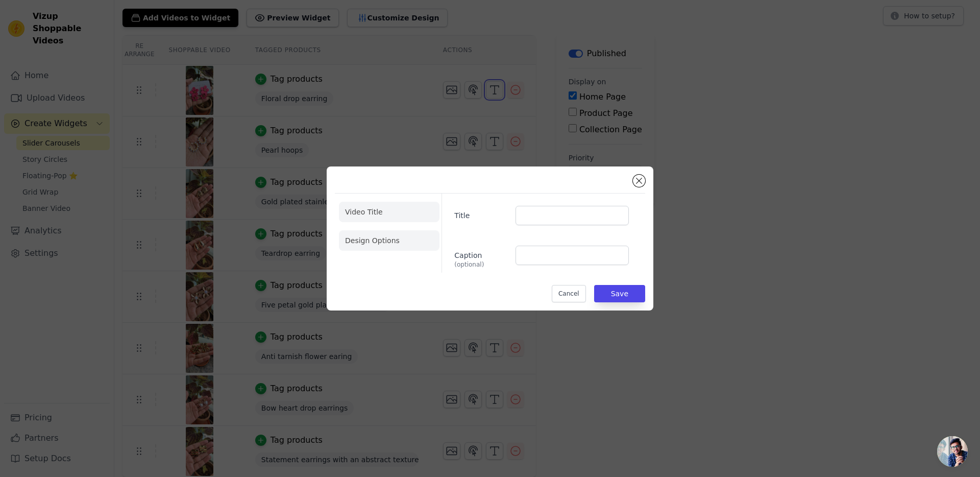  I want to click on div: Open chat, so click(952, 452).